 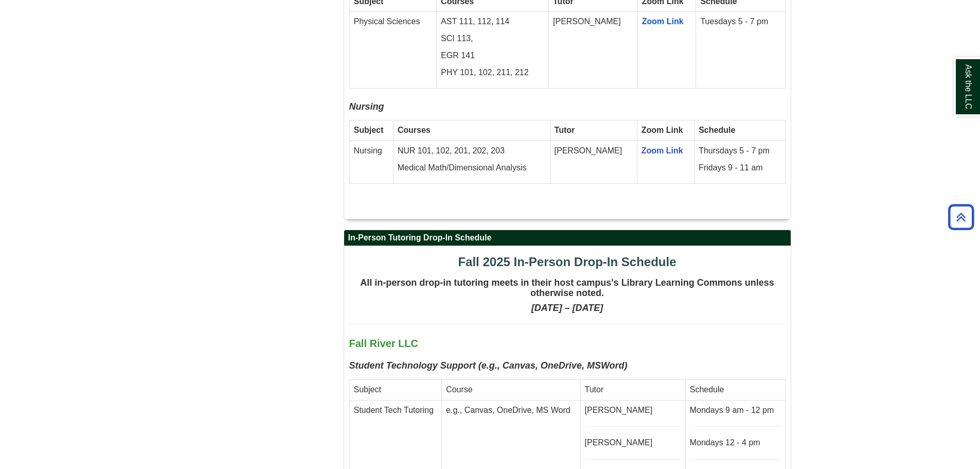 What do you see at coordinates (493, 22) in the screenshot?
I see `p: AST 111, 112, 114` at bounding box center [493, 22].